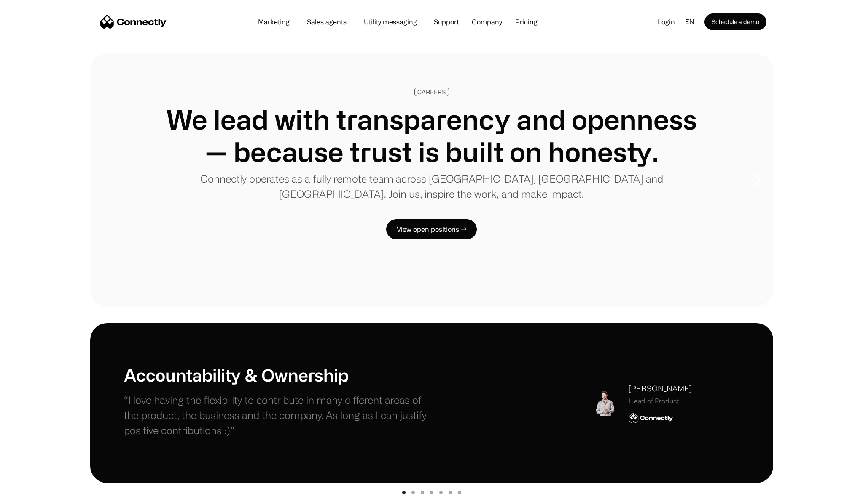 The height and width of the screenshot is (504, 863). I want to click on h1: Accountability & Ownership, so click(277, 376).